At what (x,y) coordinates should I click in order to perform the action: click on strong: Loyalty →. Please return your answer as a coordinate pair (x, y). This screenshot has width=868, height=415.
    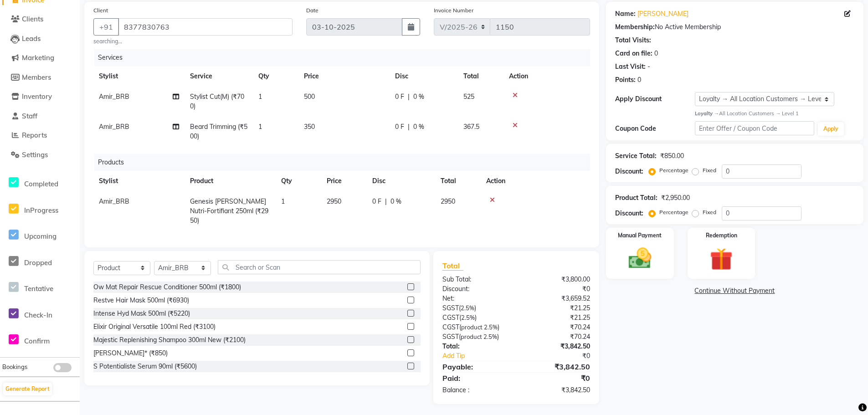
    Looking at the image, I should click on (707, 113).